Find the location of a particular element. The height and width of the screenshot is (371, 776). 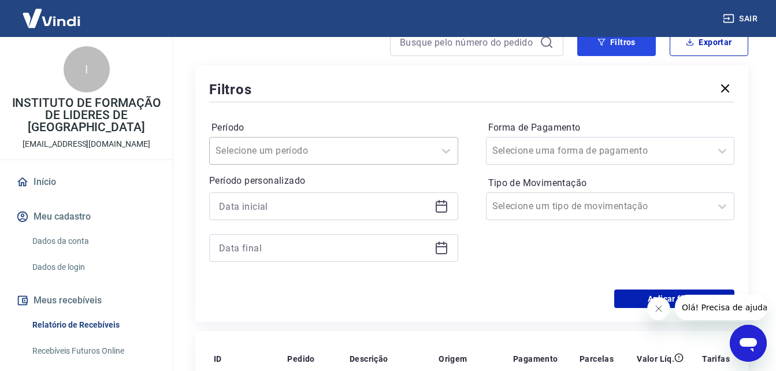

span: Olá! Precisa de ajuda? is located at coordinates (52, 13).